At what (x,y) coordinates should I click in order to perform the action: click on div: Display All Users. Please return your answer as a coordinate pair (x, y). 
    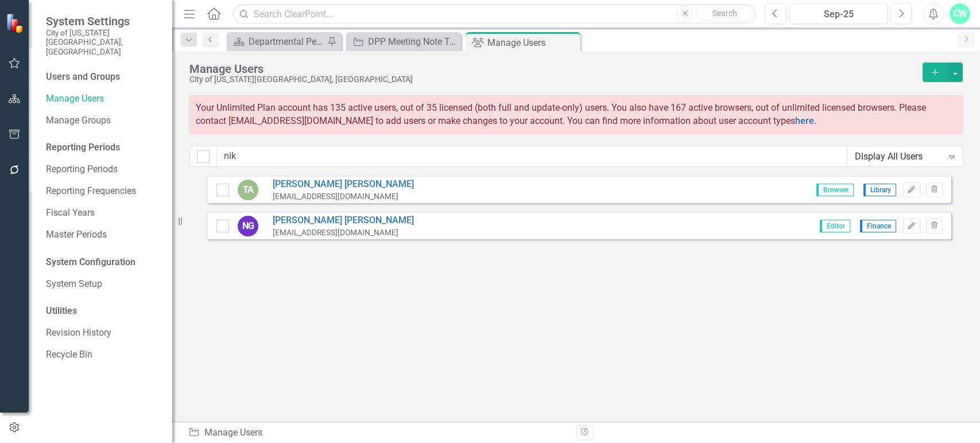
    Looking at the image, I should click on (898, 156).